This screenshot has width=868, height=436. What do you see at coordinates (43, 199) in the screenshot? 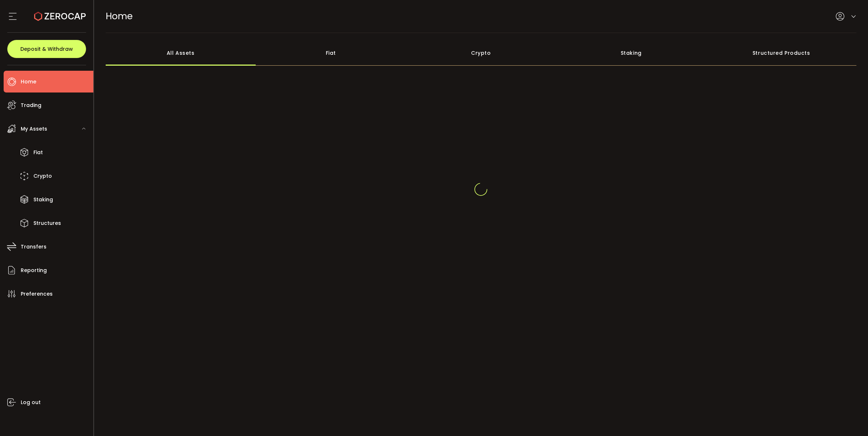
I see `span: Staking` at bounding box center [43, 199].